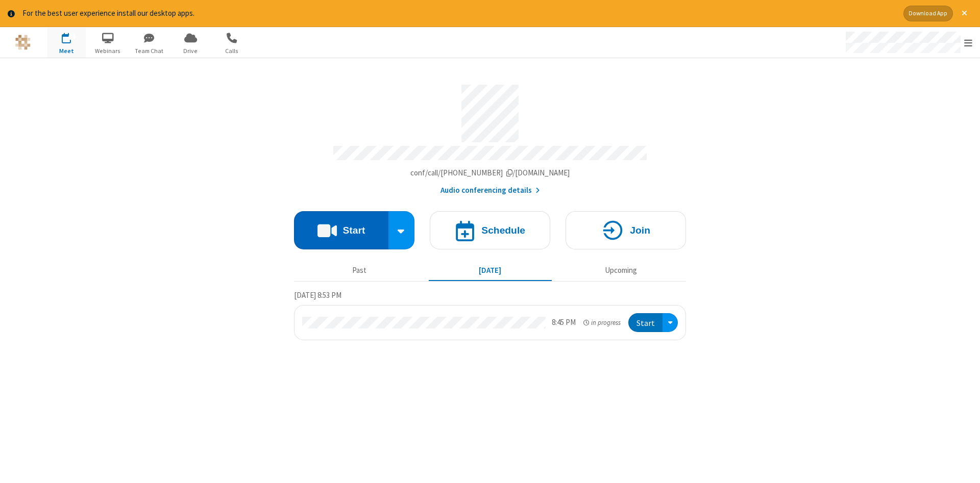 The image size is (980, 483). Describe the element at coordinates (964, 13) in the screenshot. I see `button: Close alert` at that location.